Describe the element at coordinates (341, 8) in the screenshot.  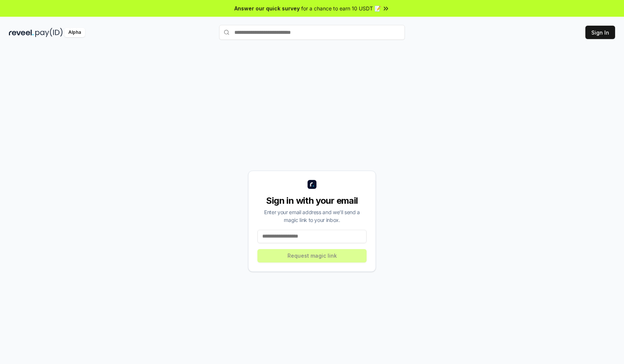
I see `span: for a chance to earn 10 USDT 📝` at that location.